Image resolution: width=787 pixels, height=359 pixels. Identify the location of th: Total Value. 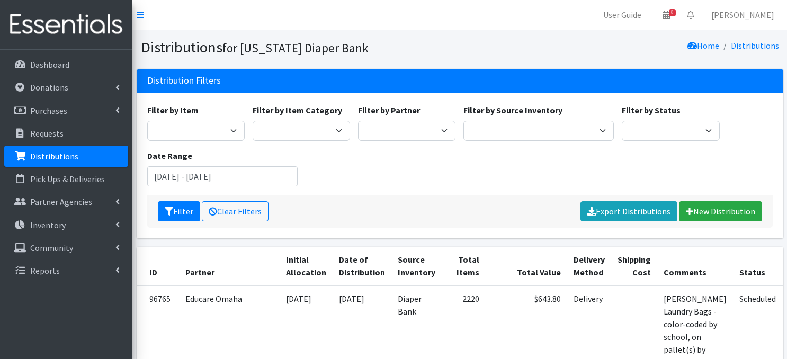
(527, 266).